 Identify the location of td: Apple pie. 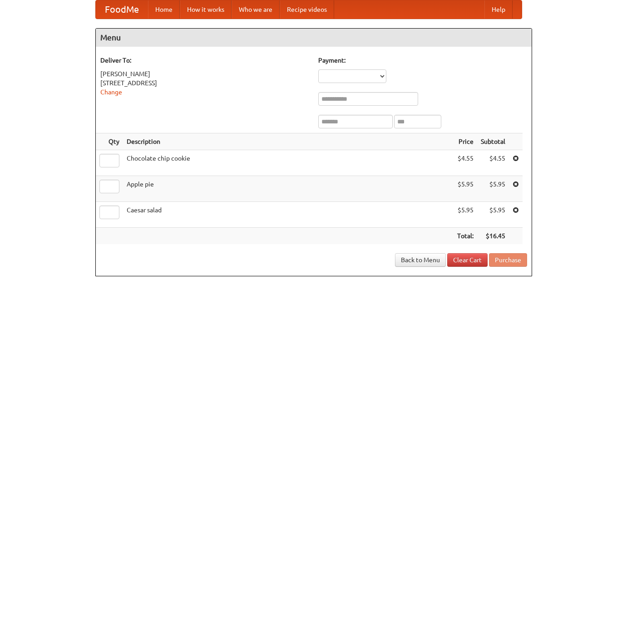
(288, 189).